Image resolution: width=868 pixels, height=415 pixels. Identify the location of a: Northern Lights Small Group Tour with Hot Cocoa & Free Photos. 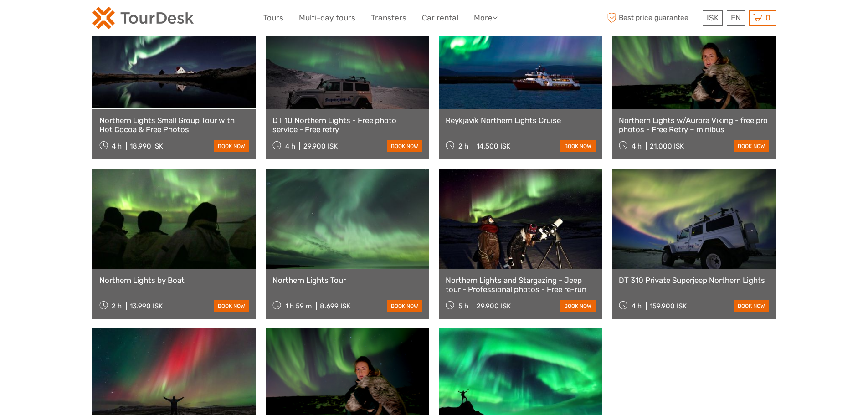
(174, 124).